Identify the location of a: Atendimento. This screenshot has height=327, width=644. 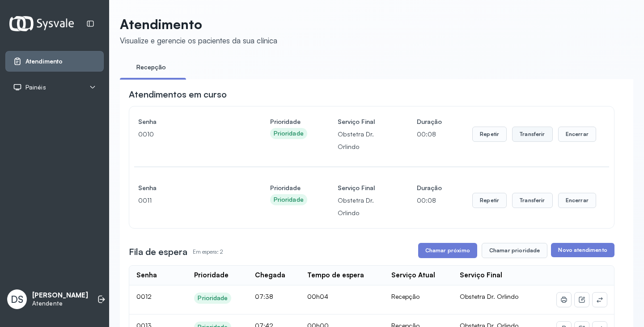
(54, 61).